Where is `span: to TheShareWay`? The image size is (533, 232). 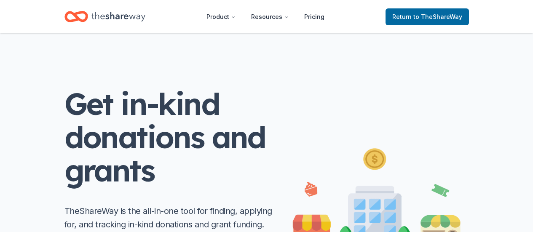
span: to TheShareWay is located at coordinates (438, 16).